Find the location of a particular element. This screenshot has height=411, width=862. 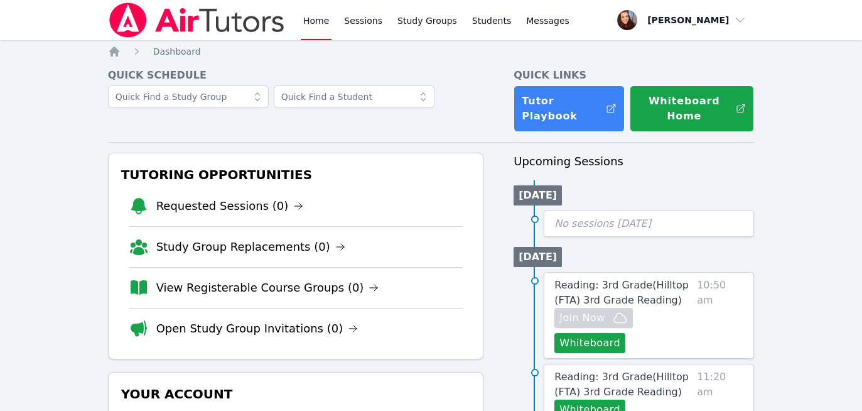

a: Requested Sessions (0) is located at coordinates (230, 206).